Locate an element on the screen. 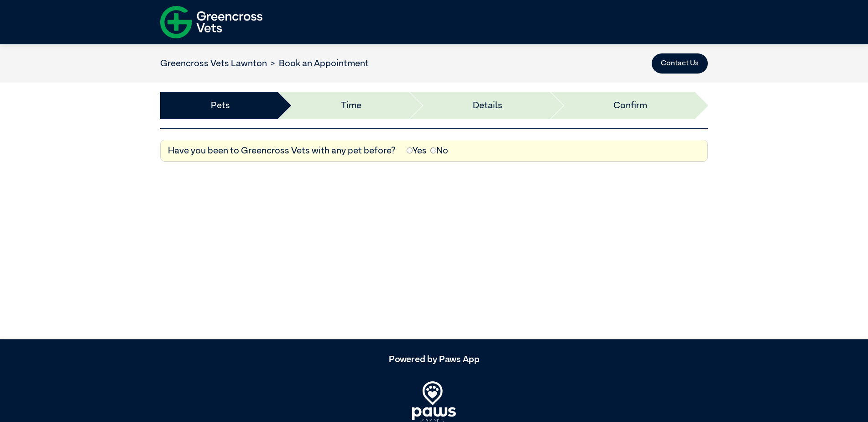  li: Book an Appointment is located at coordinates (318, 64).